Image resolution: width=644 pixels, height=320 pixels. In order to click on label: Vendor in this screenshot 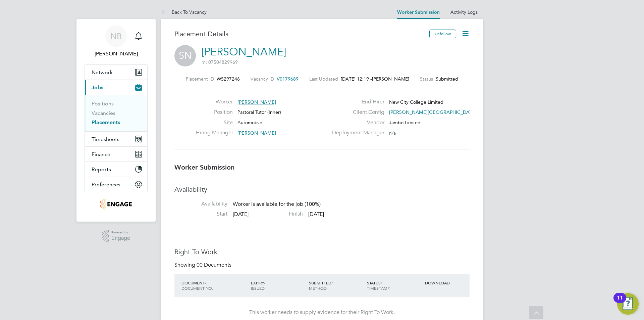, I will do `click(357, 123)`.